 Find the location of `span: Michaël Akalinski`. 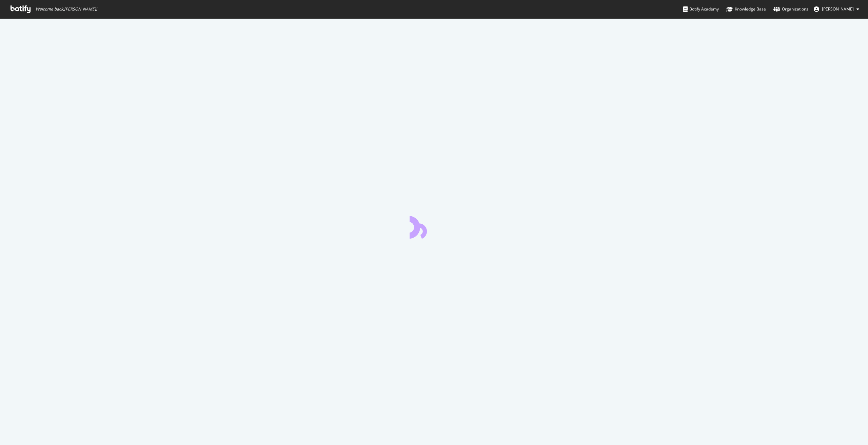

span: Michaël Akalinski is located at coordinates (838, 9).